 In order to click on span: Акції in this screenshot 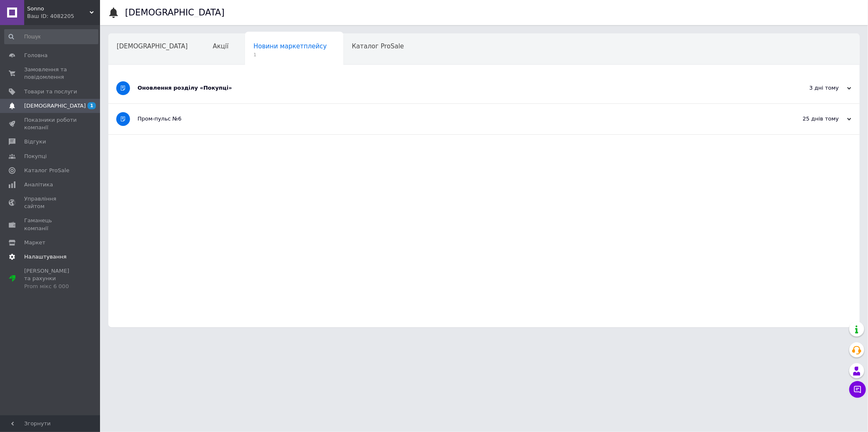, I will do `click(221, 46)`.